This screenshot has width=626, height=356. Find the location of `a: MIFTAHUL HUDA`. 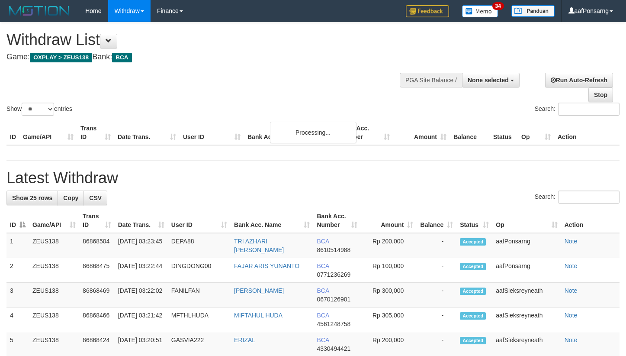

a: MIFTAHUL HUDA is located at coordinates (258, 315).